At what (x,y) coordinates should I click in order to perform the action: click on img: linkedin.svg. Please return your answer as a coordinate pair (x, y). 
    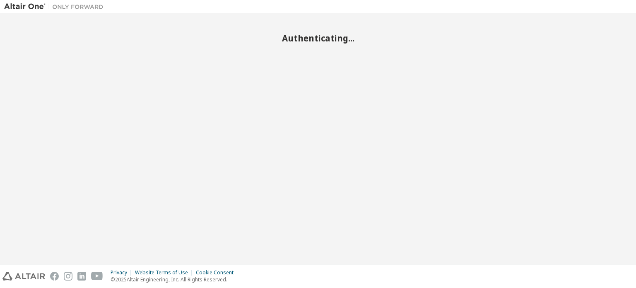
    Looking at the image, I should click on (82, 276).